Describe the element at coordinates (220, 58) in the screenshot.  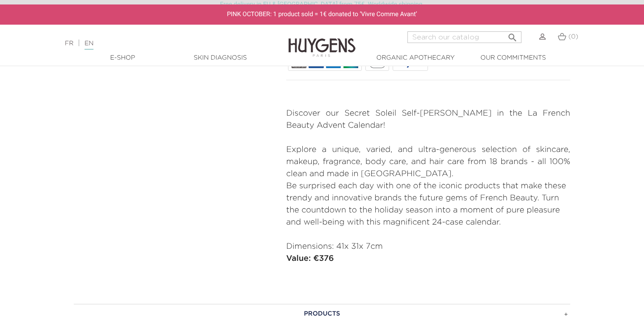
I see `a: Skin Diagnosis` at that location.